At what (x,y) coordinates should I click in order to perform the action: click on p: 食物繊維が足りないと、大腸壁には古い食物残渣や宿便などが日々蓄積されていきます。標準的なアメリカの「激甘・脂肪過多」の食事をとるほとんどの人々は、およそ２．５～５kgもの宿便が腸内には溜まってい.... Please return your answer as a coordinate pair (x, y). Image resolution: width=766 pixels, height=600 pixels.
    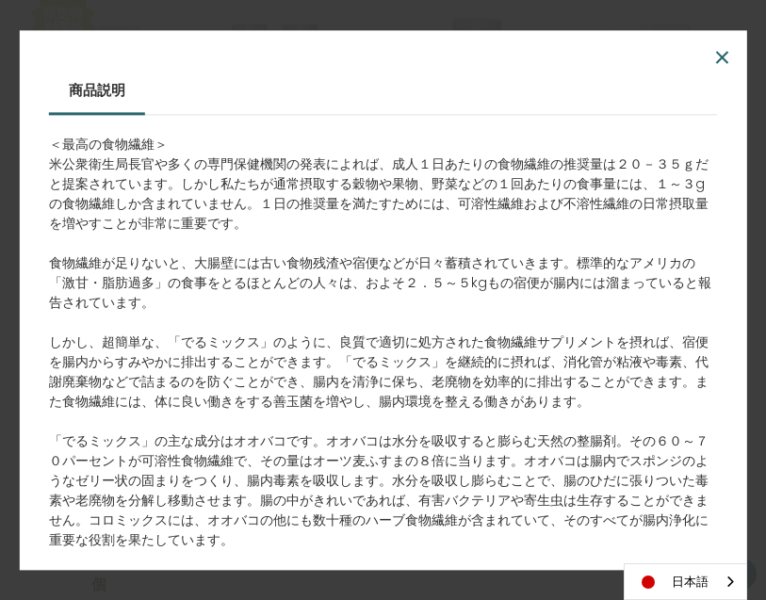
    Looking at the image, I should click on (383, 283).